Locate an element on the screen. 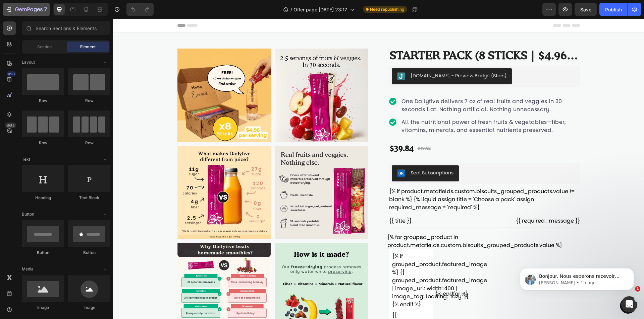 The height and width of the screenshot is (319, 644). div: Publish is located at coordinates (613, 10).